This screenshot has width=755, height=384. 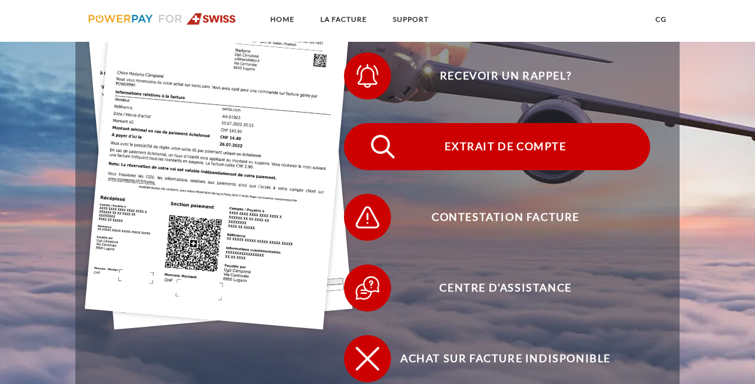 I want to click on img: qb_bell.svg, so click(x=367, y=76).